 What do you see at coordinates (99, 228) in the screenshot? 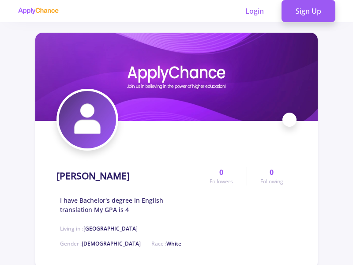
I see `span: Living in :` at bounding box center [99, 228].